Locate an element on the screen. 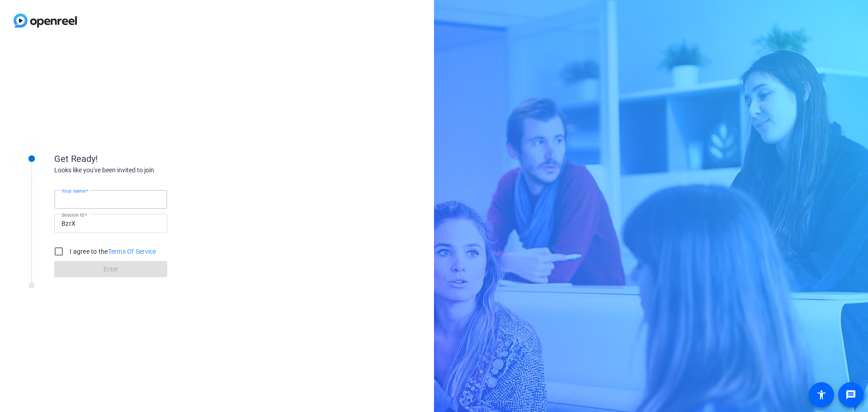 The height and width of the screenshot is (412, 868). div: Get Ready! is located at coordinates (145, 159).